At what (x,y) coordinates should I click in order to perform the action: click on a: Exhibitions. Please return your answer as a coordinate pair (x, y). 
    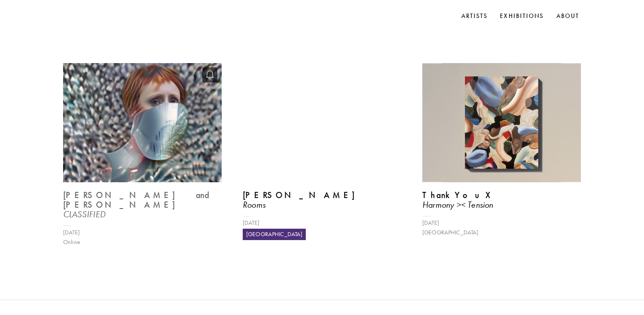
    Looking at the image, I should click on (521, 16).